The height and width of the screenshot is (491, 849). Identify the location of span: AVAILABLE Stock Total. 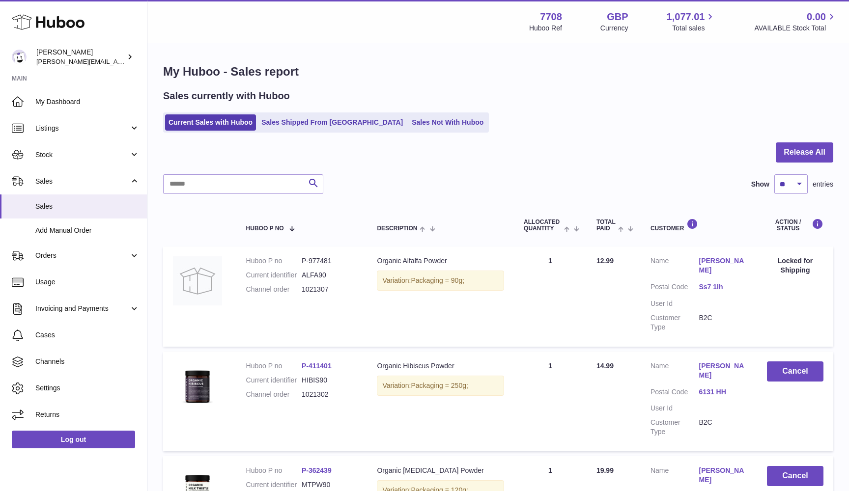
(795, 28).